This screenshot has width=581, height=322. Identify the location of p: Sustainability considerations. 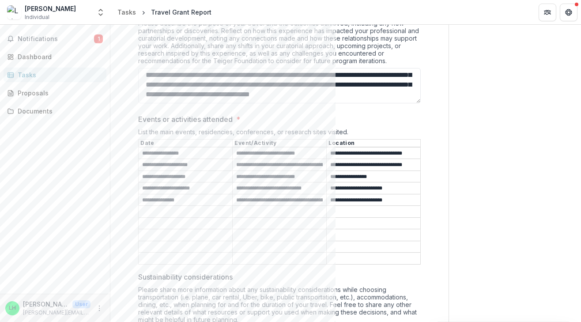
(186, 277).